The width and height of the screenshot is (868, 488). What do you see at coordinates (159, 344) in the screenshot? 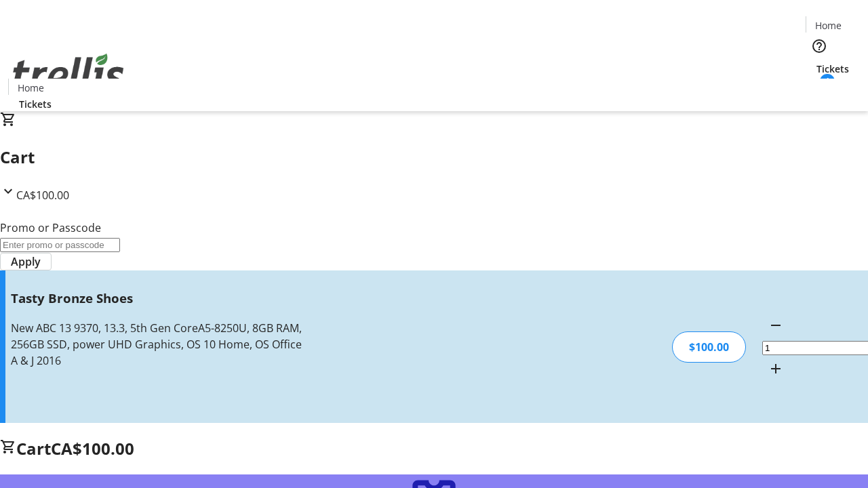
I see `div: New ABC 13 9370, 13.3, 5th Gen CoreA5-8250U, 8GB RAM, 256GB SSD, power UHD Graphics, OS 10 Home, ...` at bounding box center [159, 344].